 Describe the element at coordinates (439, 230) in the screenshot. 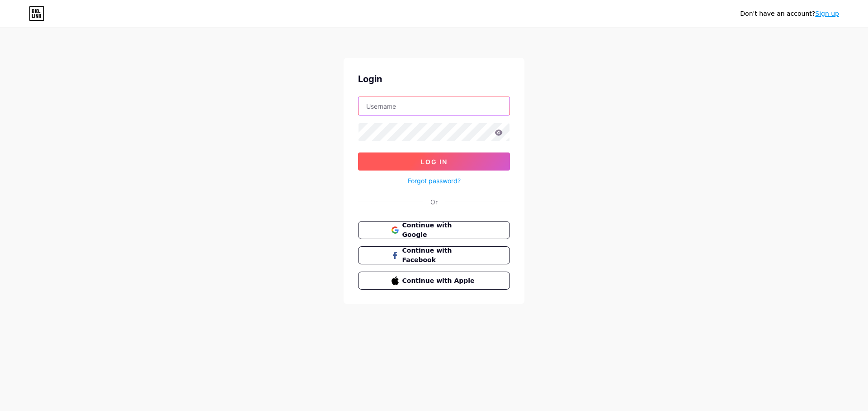

I see `span: Continue with Google` at that location.